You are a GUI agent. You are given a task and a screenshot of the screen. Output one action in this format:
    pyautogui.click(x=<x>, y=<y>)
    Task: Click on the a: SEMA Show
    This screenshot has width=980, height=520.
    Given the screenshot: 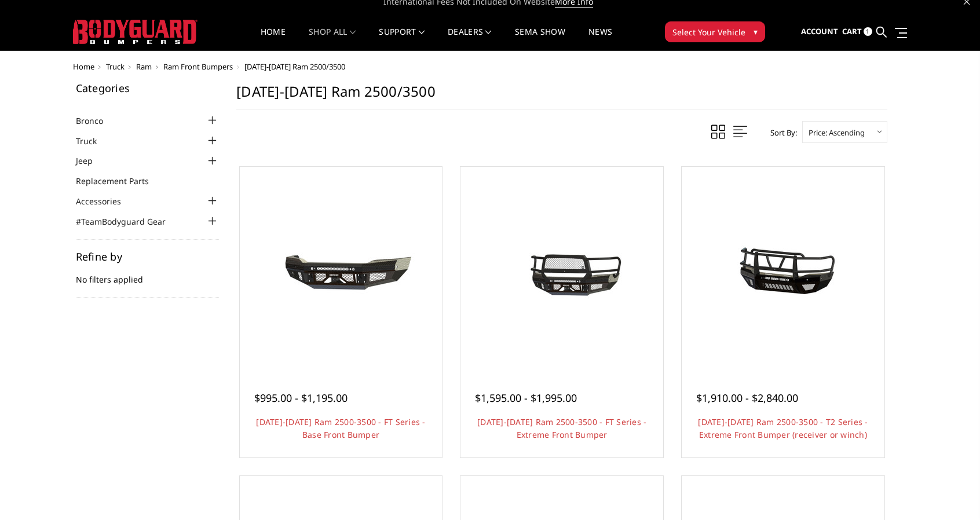 What is the action you would take?
    pyautogui.click(x=540, y=39)
    